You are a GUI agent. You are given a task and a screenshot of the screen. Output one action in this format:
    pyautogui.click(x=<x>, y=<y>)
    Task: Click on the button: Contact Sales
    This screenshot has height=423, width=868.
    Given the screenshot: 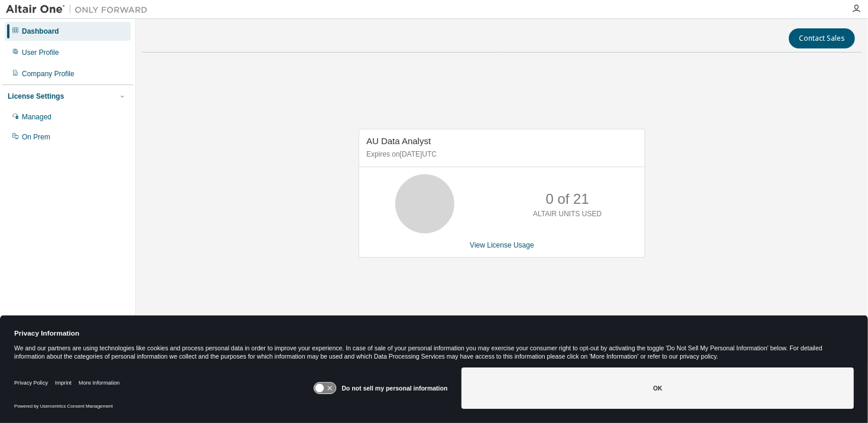 What is the action you would take?
    pyautogui.click(x=822, y=38)
    